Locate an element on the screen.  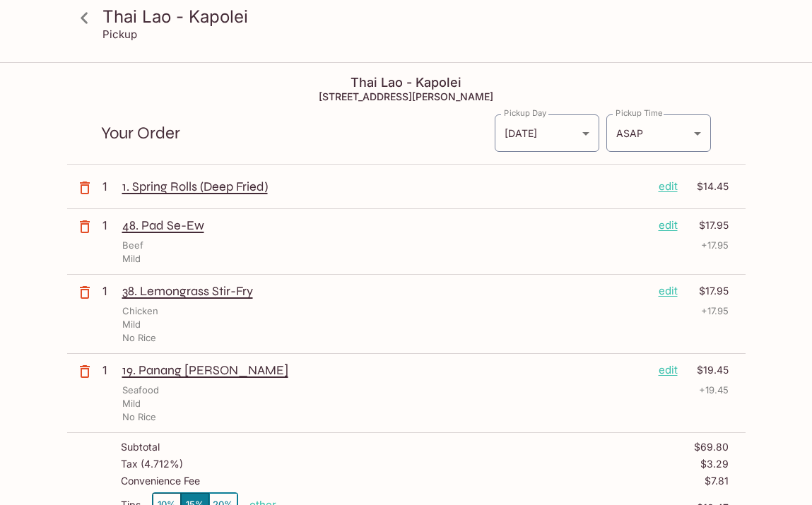
p: Beef is located at coordinates (133, 245).